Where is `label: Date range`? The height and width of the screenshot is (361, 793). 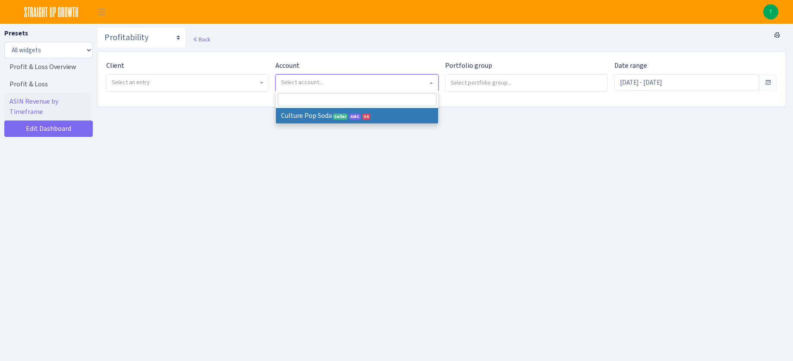 label: Date range is located at coordinates (631, 66).